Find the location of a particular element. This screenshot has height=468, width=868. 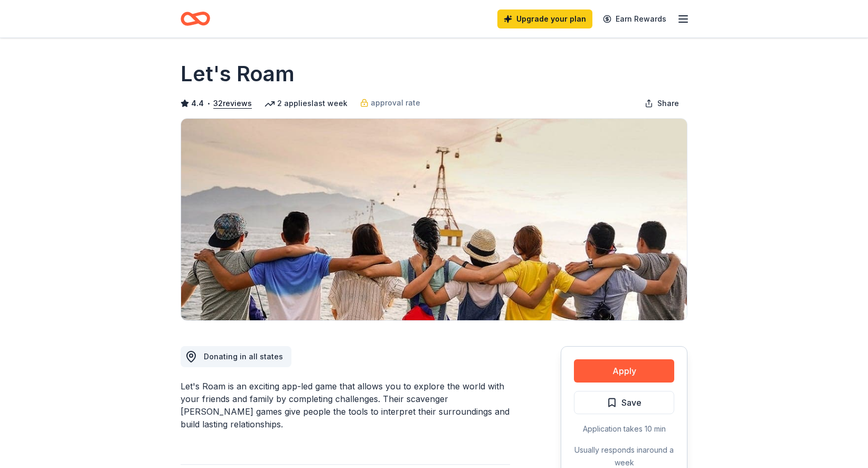

div: Application takes 10 min is located at coordinates (624, 429).